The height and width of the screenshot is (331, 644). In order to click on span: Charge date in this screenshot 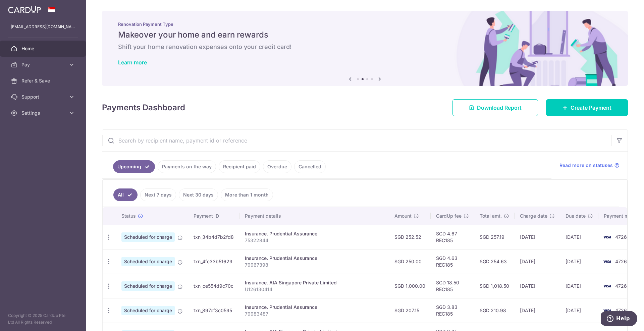, I will do `click(534, 216)`.